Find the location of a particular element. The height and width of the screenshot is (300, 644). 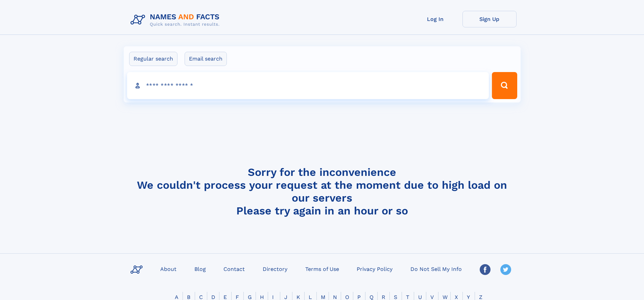

label: Email search is located at coordinates (206, 59).